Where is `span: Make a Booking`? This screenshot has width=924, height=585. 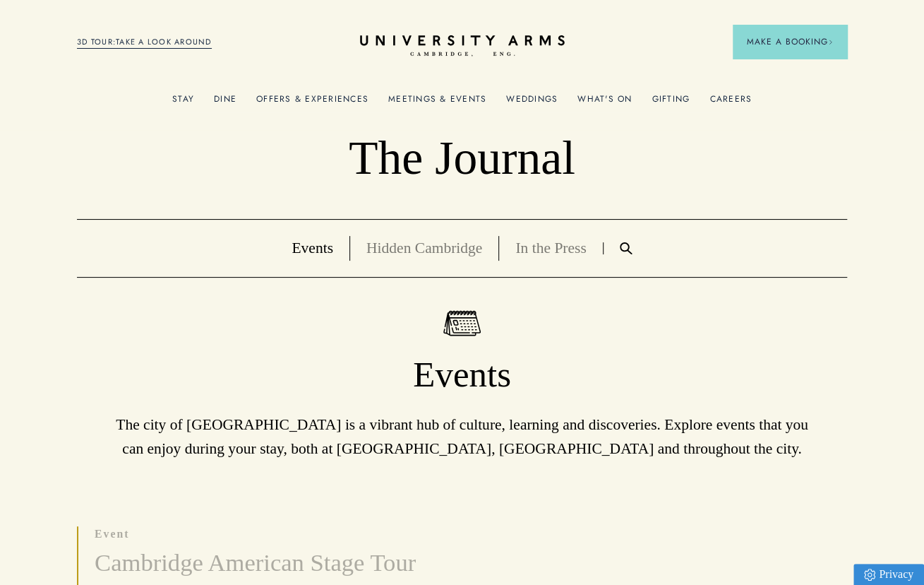 span: Make a Booking is located at coordinates (790, 42).